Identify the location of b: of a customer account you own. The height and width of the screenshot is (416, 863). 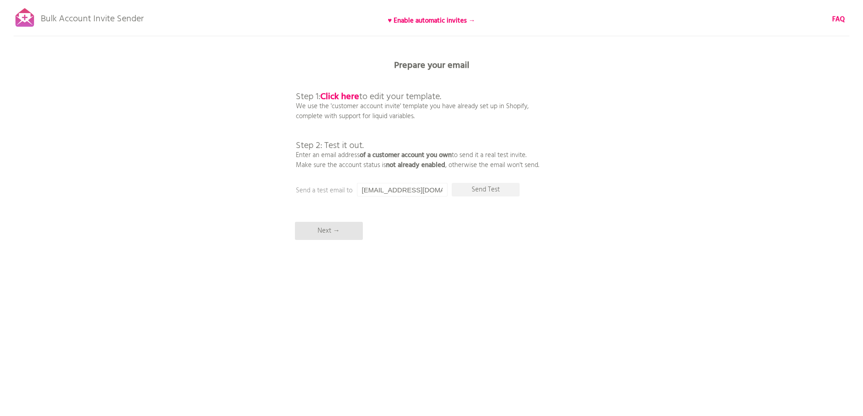
(405, 155).